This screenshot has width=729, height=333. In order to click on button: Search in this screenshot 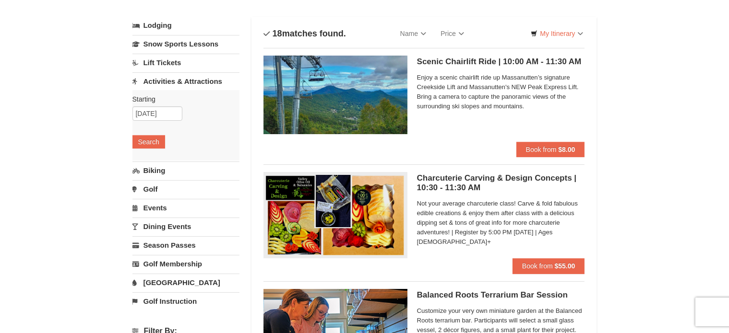, I will do `click(149, 142)`.